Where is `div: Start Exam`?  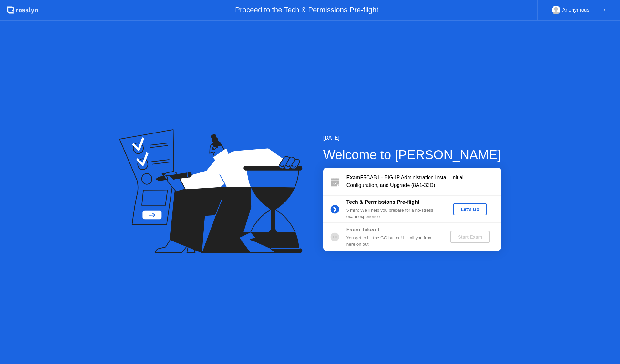
div: Start Exam is located at coordinates (470, 237).